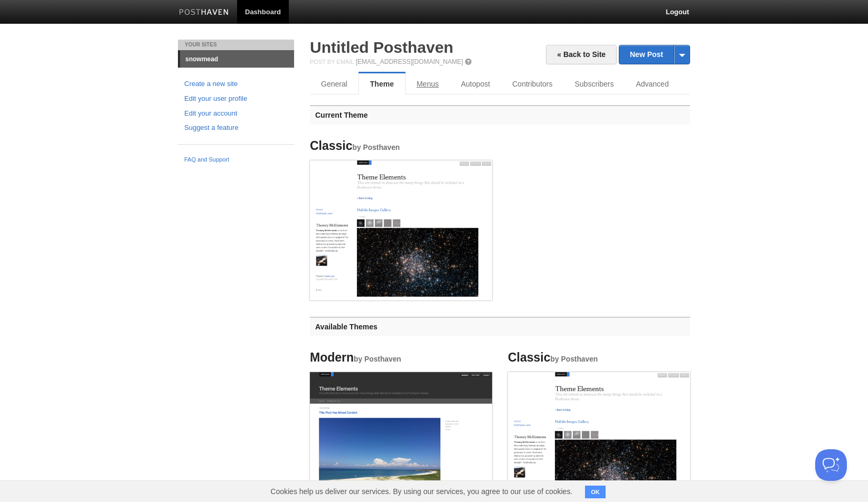 This screenshot has height=502, width=868. Describe the element at coordinates (236, 160) in the screenshot. I see `a: FAQ and Support` at that location.